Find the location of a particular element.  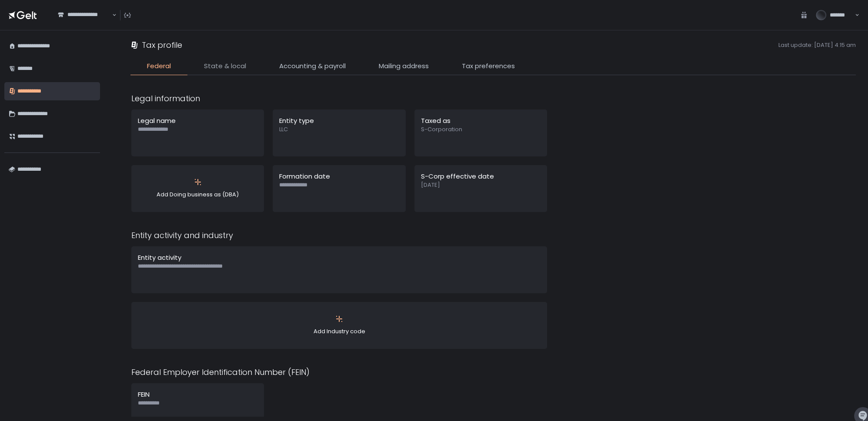

span: State & local is located at coordinates (225, 66).